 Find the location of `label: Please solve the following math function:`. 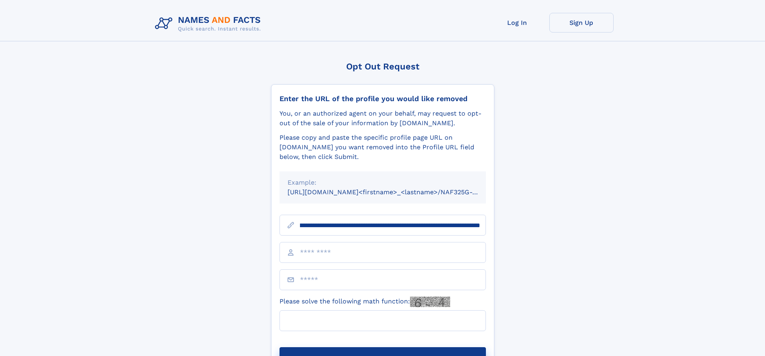

label: Please solve the following math function: is located at coordinates (365, 302).